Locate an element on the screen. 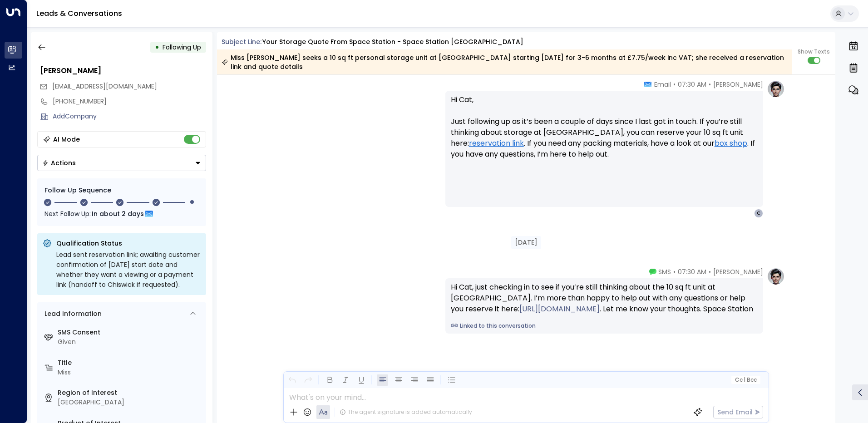  div: AddCompany is located at coordinates (129, 116).